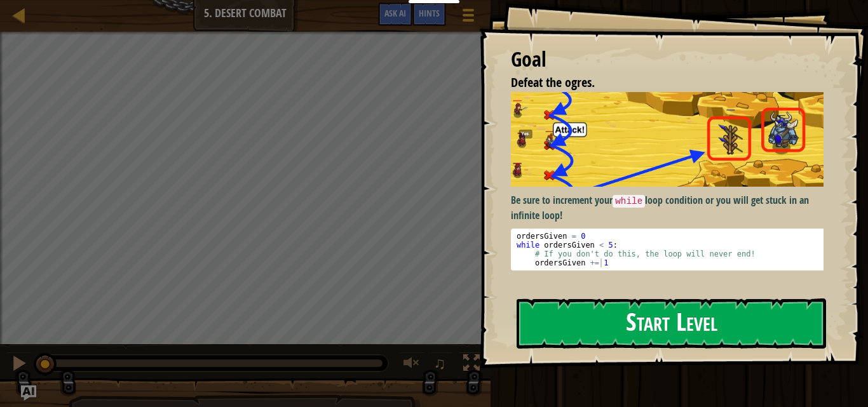 Image resolution: width=868 pixels, height=407 pixels. Describe the element at coordinates (658, 83) in the screenshot. I see `li: Defeat the ogres.` at that location.